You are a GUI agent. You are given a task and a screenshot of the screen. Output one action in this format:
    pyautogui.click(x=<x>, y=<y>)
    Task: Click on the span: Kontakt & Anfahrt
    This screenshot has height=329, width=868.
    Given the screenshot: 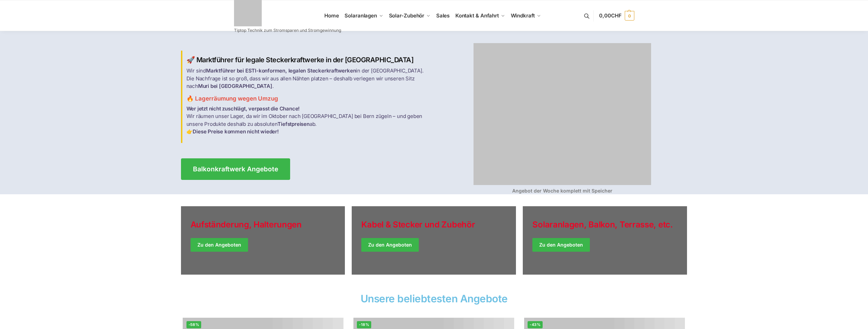 What is the action you would take?
    pyautogui.click(x=477, y=15)
    